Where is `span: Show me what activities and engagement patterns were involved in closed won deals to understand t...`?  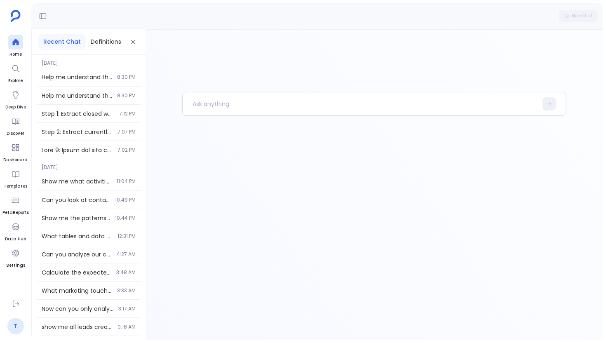 span: Show me what activities and engagement patterns were involved in closed won deals to understand t... is located at coordinates (77, 181).